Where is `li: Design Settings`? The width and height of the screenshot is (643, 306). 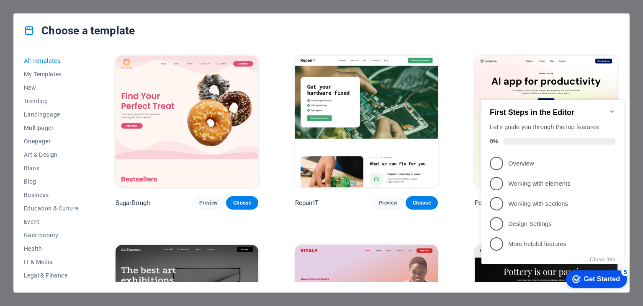
li: Design Settings is located at coordinates (74, 136).